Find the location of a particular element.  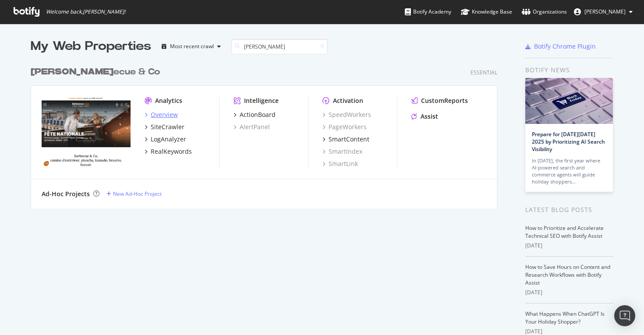

div: SmartLink is located at coordinates (340, 164).